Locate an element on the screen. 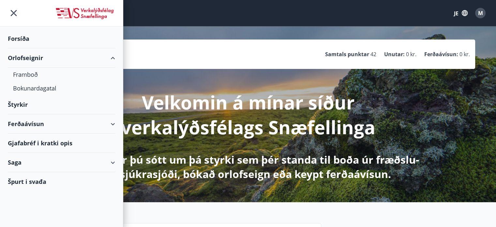  button: Jelovnik is located at coordinates (14, 13).